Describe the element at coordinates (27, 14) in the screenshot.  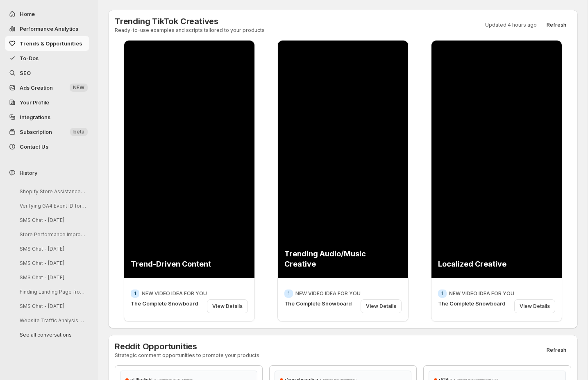
I see `span: Home` at that location.